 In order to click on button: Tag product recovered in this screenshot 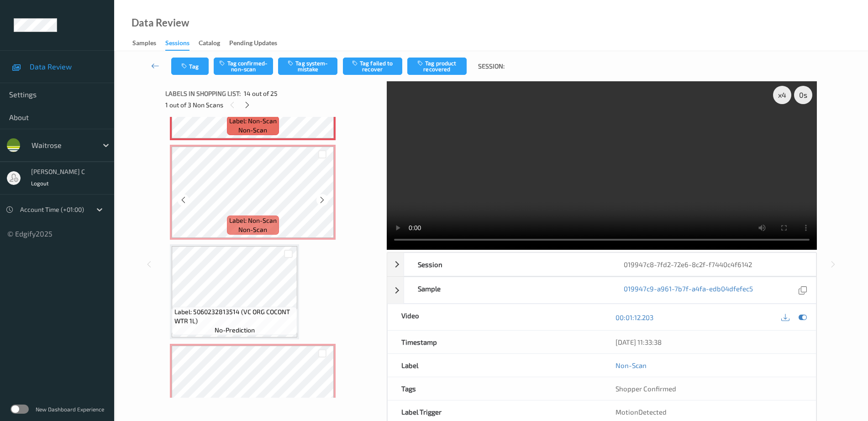, I will do `click(437, 66)`.